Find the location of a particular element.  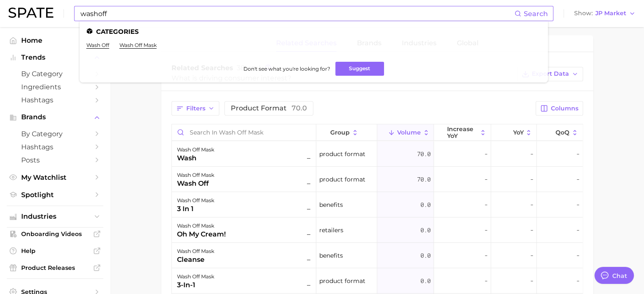

button: wash off maskoh my cream!–retailers0.0--- is located at coordinates (377, 230).